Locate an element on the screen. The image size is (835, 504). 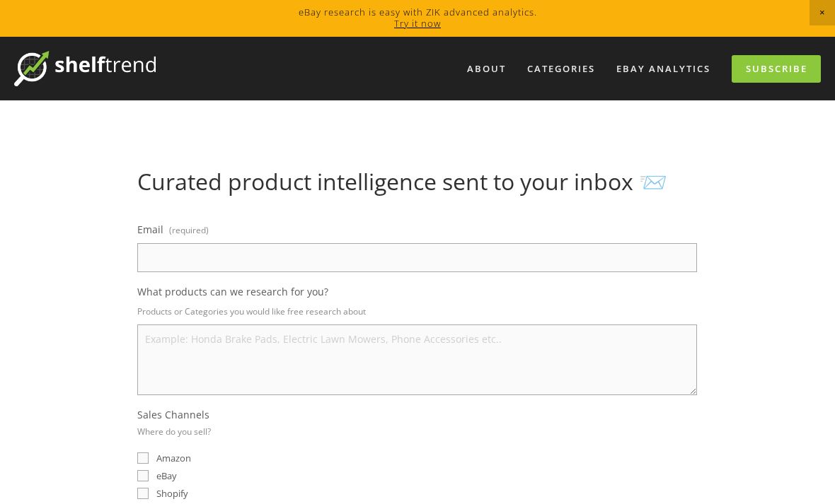
span: (required) is located at coordinates (189, 230).